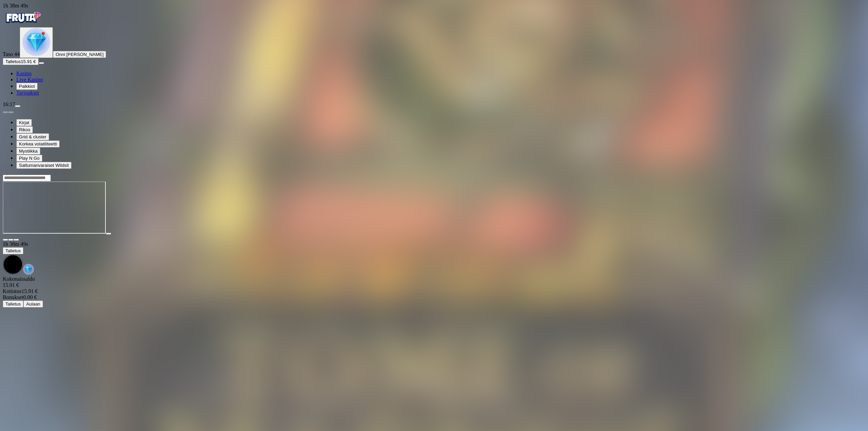 The image size is (868, 431). I want to click on img: Fruta, so click(23, 17).